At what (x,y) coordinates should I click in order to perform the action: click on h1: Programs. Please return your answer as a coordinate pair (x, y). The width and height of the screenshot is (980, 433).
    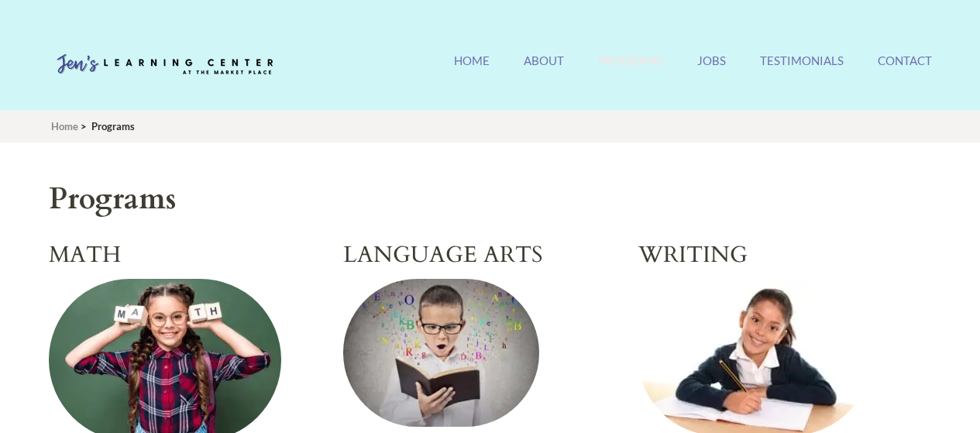
    Looking at the image, I should click on (478, 199).